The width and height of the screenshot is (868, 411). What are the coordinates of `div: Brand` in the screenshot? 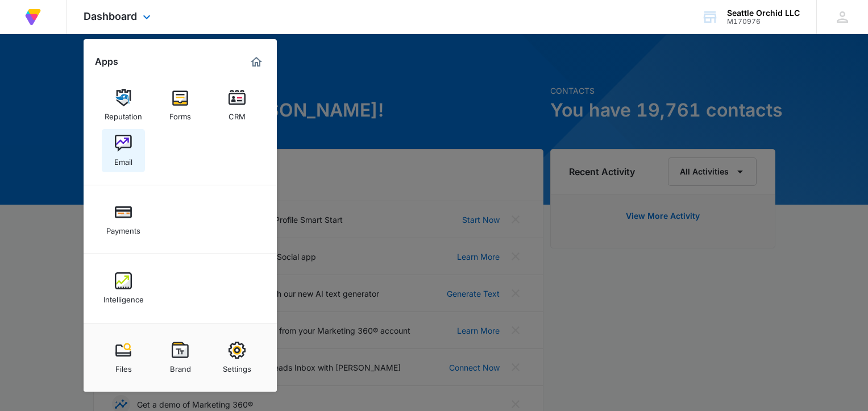 It's located at (180, 366).